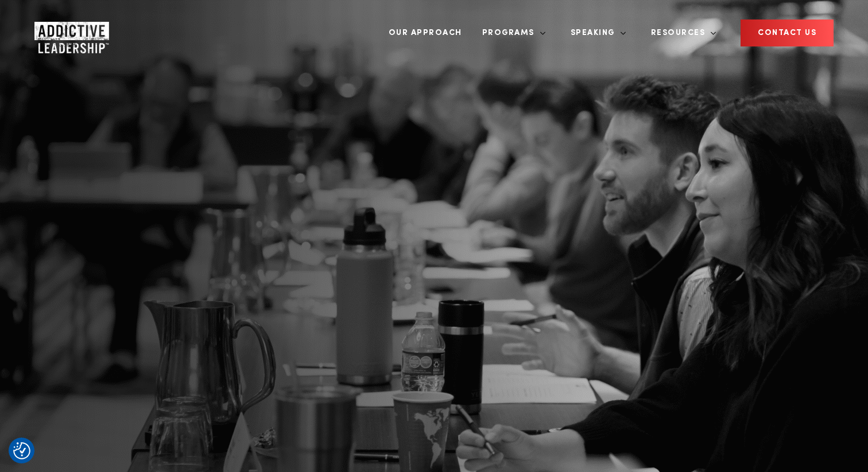  What do you see at coordinates (22, 451) in the screenshot?
I see `button: Consent Preferences` at bounding box center [22, 451].